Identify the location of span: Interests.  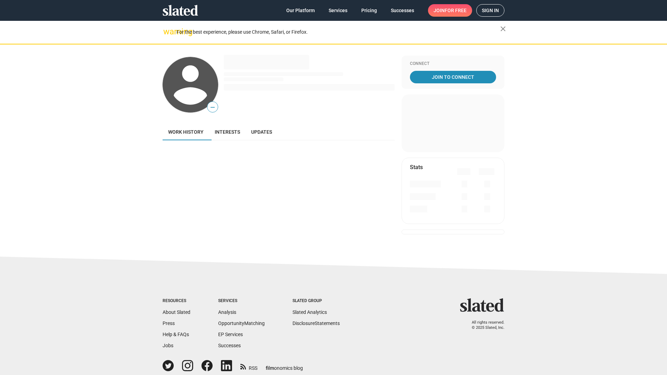
(227, 132).